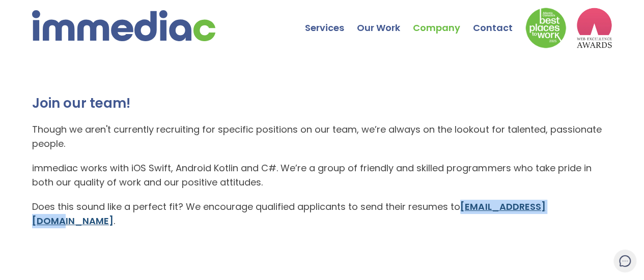  Describe the element at coordinates (123, 26) in the screenshot. I see `img: immediac` at that location.